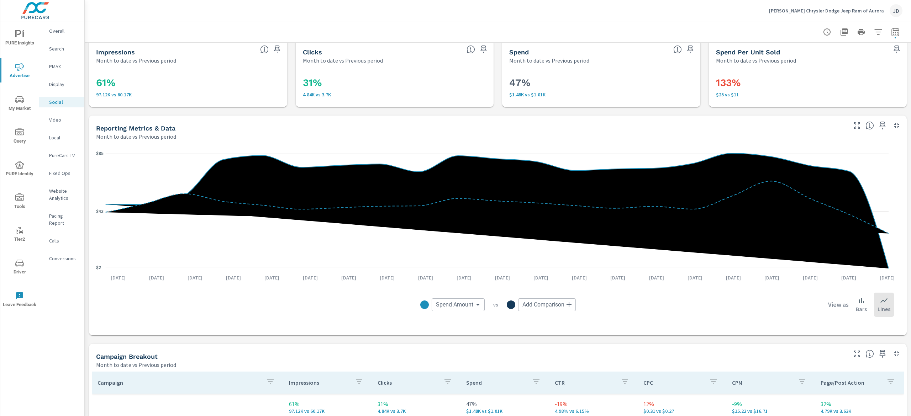 The width and height of the screenshot is (911, 416). I want to click on p: $0.31 vs $0.27, so click(681, 411).